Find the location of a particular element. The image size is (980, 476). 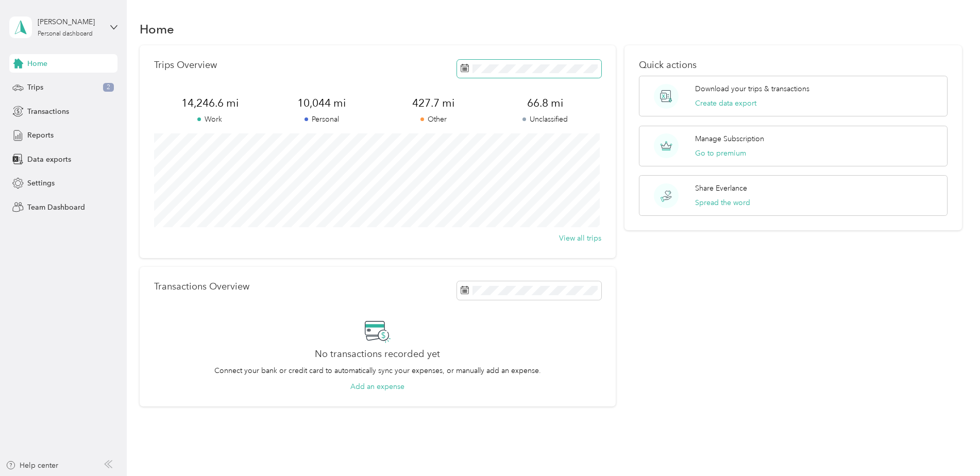

button: Add an expense is located at coordinates (377, 386).